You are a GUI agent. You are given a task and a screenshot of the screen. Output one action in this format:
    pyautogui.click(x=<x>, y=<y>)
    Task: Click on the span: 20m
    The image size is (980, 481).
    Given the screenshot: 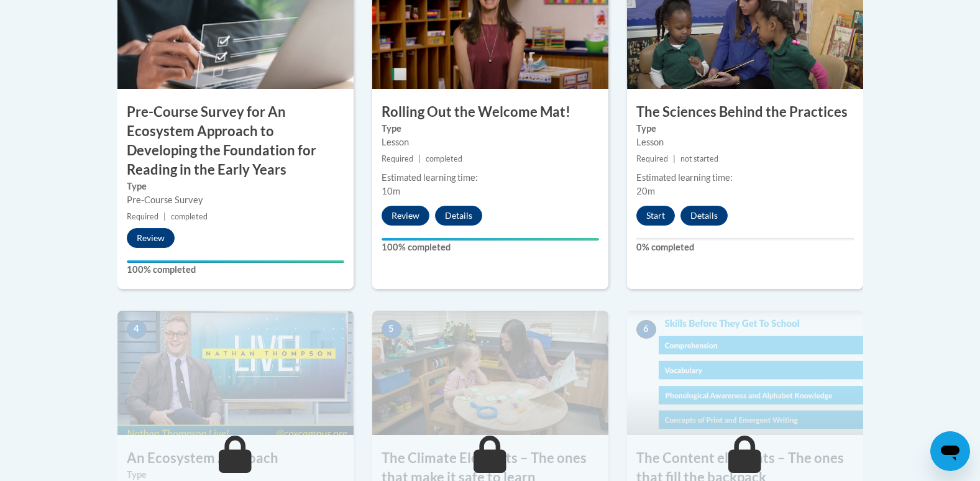 What is the action you would take?
    pyautogui.click(x=646, y=191)
    